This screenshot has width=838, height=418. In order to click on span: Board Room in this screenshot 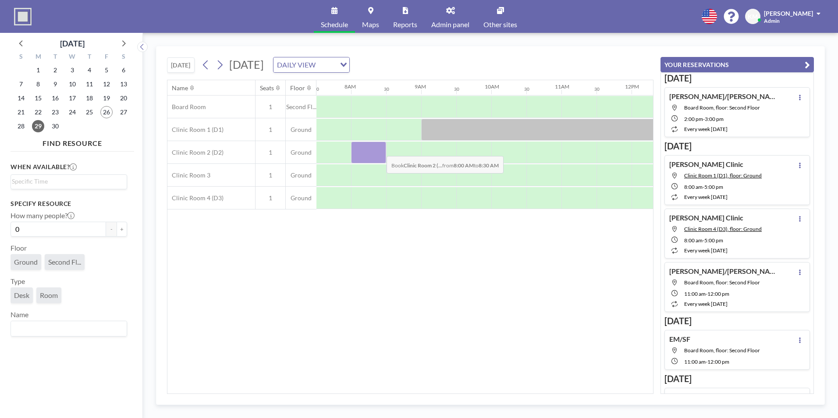, I will do `click(187, 107)`.